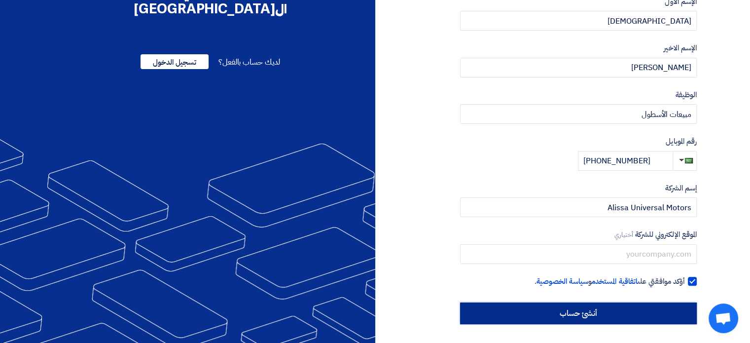 This screenshot has height=343, width=750. Describe the element at coordinates (579, 207) in the screenshot. I see `input: أدخل إسم الشركة ...` at that location.